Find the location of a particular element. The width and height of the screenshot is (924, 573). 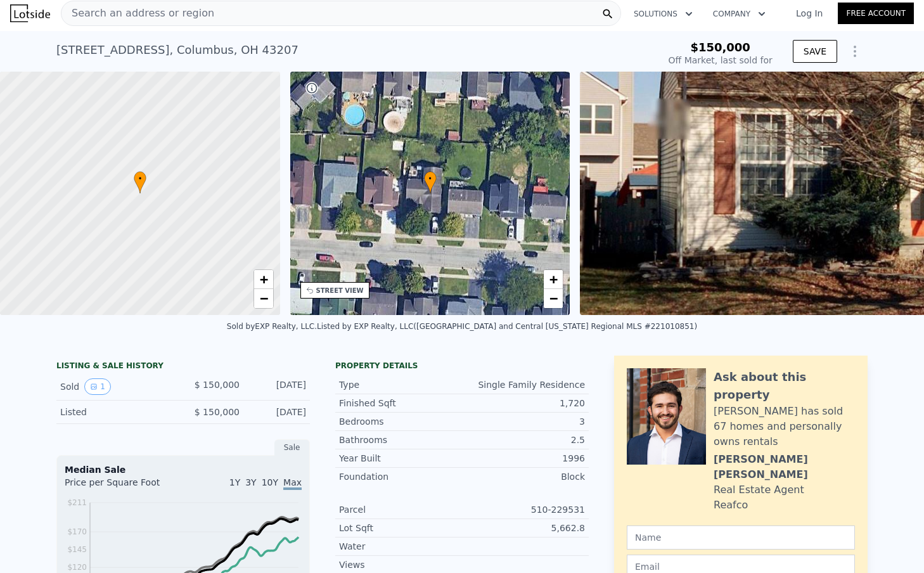

div: Real Estate Agent is located at coordinates (759, 490).